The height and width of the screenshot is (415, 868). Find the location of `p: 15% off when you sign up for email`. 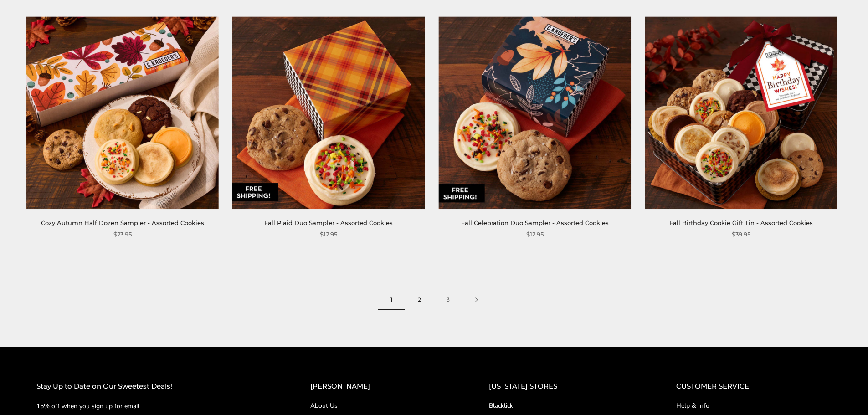

p: 15% off when you sign up for email is located at coordinates (155, 405).